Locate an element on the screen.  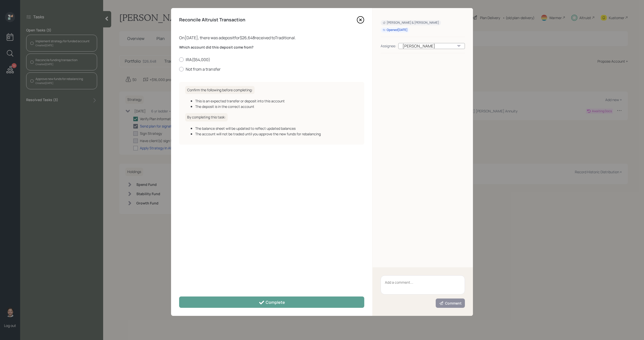
label: Which account did this deposit come from? is located at coordinates (272, 47).